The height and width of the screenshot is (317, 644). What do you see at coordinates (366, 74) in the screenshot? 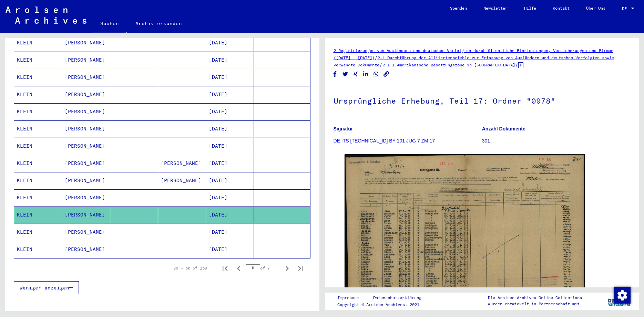
I see `button: Share on LinkedIn` at bounding box center [366, 74].